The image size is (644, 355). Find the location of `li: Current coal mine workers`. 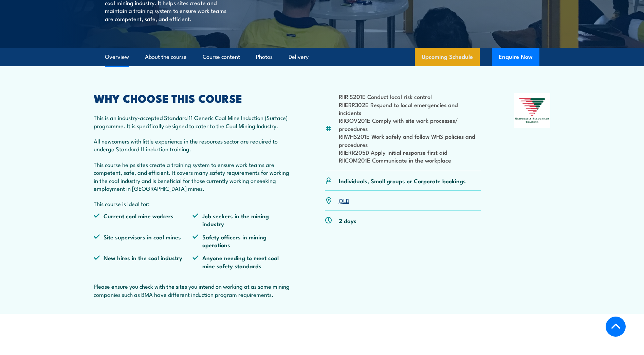

li: Current coal mine workers is located at coordinates (143, 220).